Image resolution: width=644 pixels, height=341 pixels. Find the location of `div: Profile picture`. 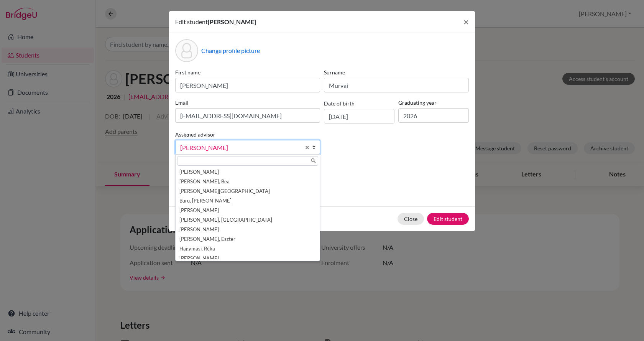

div: Profile picture is located at coordinates (186, 51).